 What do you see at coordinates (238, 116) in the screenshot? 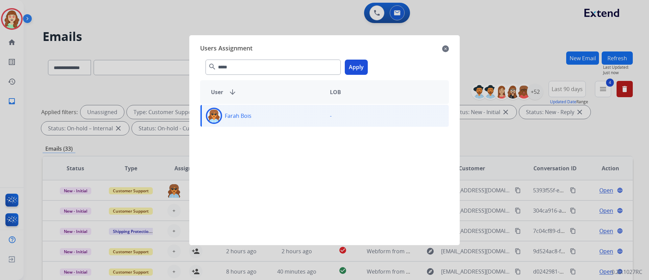
I see `p: Farah Bois` at bounding box center [238, 116].